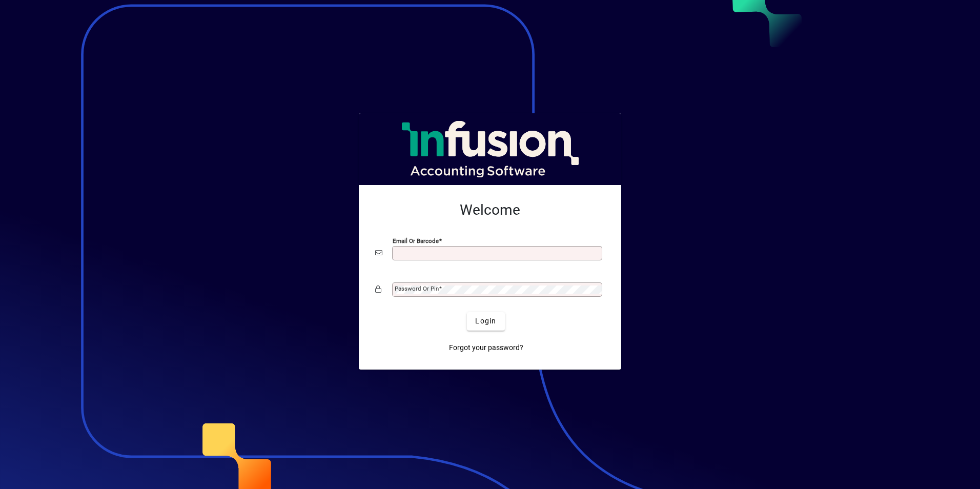 The width and height of the screenshot is (980, 489). I want to click on mat-label: Password or Pin, so click(417, 289).